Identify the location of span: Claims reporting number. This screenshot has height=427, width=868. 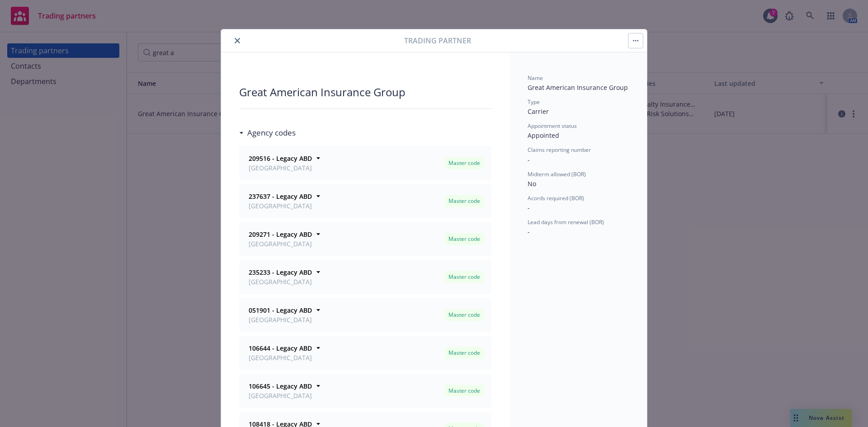
(559, 149).